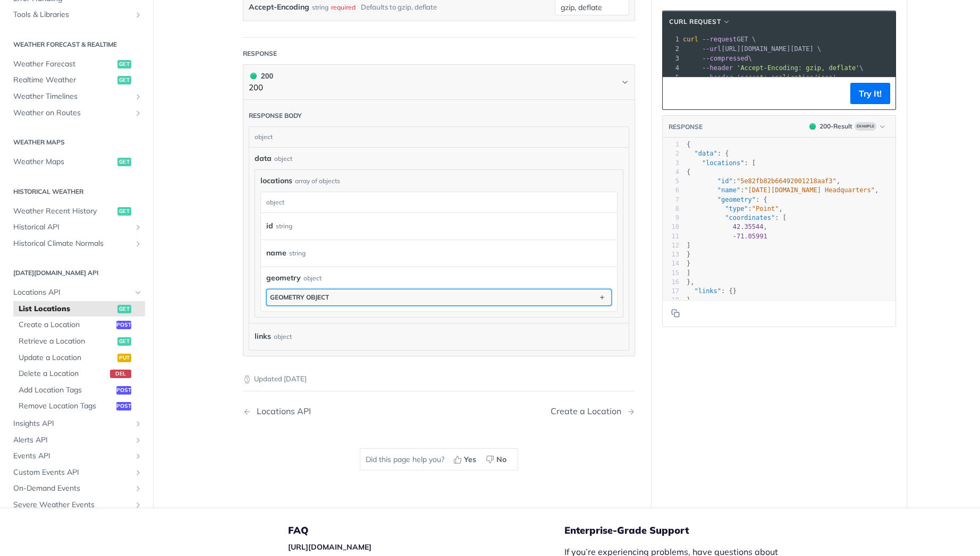 This screenshot has width=980, height=556. Describe the element at coordinates (670, 245) in the screenshot. I see `div: 12` at that location.